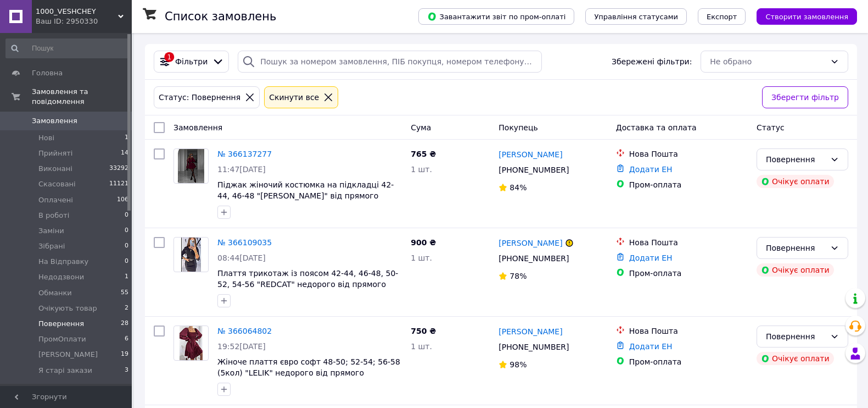 The image size is (868, 408). What do you see at coordinates (68, 308) in the screenshot?
I see `span: Очікують товар` at bounding box center [68, 308].